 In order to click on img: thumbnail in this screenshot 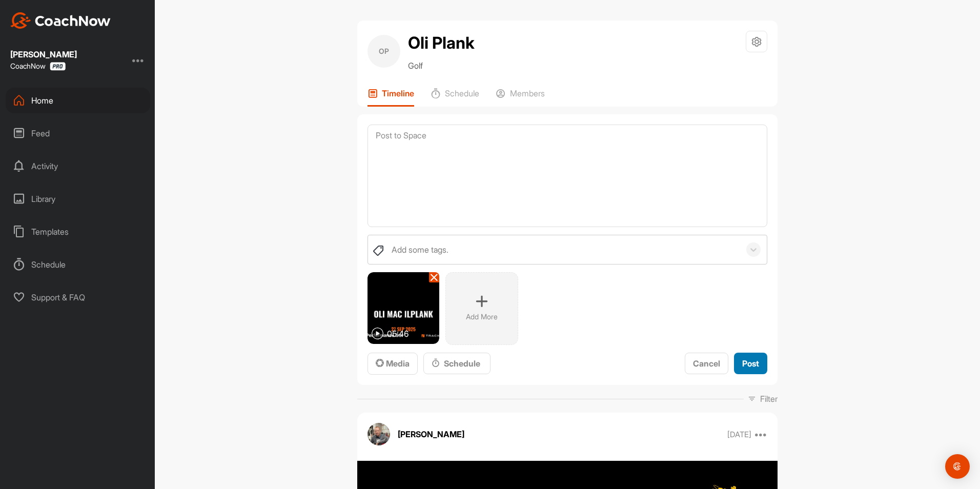, I will do `click(403, 308)`.